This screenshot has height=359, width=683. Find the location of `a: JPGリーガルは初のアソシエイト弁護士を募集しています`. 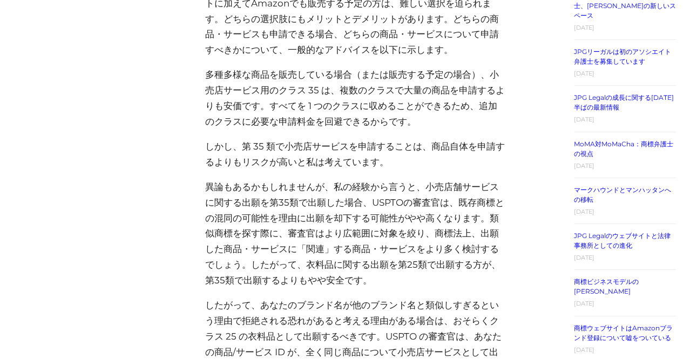

a: JPGリーガルは初のアソシエイト弁護士を募集しています is located at coordinates (623, 56).